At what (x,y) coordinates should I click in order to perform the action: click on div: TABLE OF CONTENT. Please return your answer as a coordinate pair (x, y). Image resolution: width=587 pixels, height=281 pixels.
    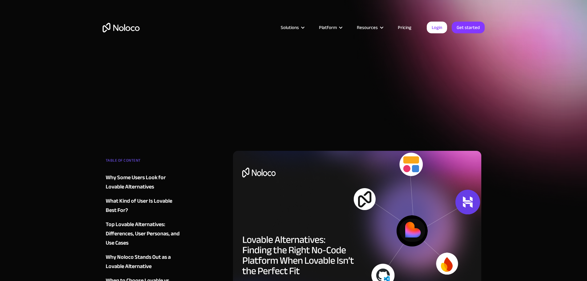
    Looking at the image, I should click on (143, 162).